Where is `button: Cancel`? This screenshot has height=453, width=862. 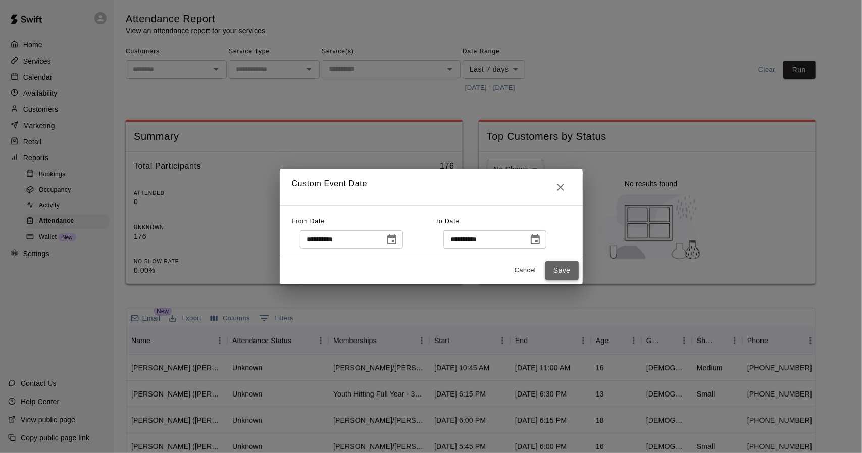
button: Cancel is located at coordinates (525, 271).